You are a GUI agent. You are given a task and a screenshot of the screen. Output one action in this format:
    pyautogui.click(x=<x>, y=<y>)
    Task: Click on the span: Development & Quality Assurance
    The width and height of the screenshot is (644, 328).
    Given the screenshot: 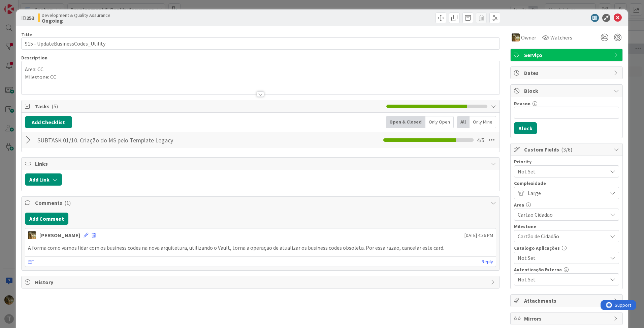 What is the action you would take?
    pyautogui.click(x=76, y=15)
    